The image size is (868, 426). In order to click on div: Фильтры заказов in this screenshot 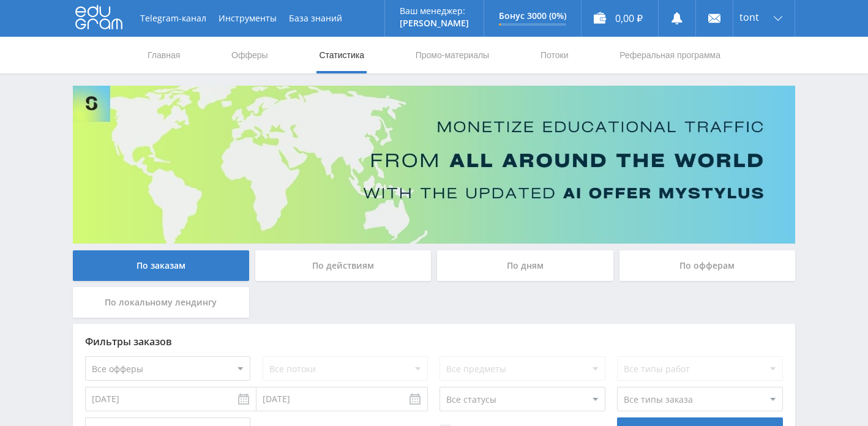, I will do `click(434, 342)`.